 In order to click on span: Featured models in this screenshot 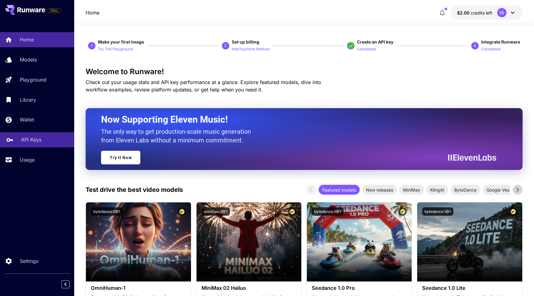, I will do `click(339, 190)`.